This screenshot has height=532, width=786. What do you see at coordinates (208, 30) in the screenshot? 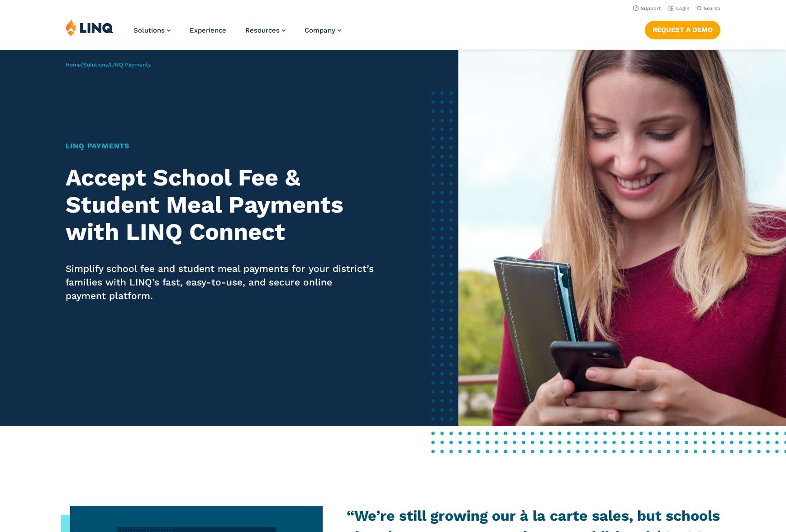
I see `span: Experience` at bounding box center [208, 30].